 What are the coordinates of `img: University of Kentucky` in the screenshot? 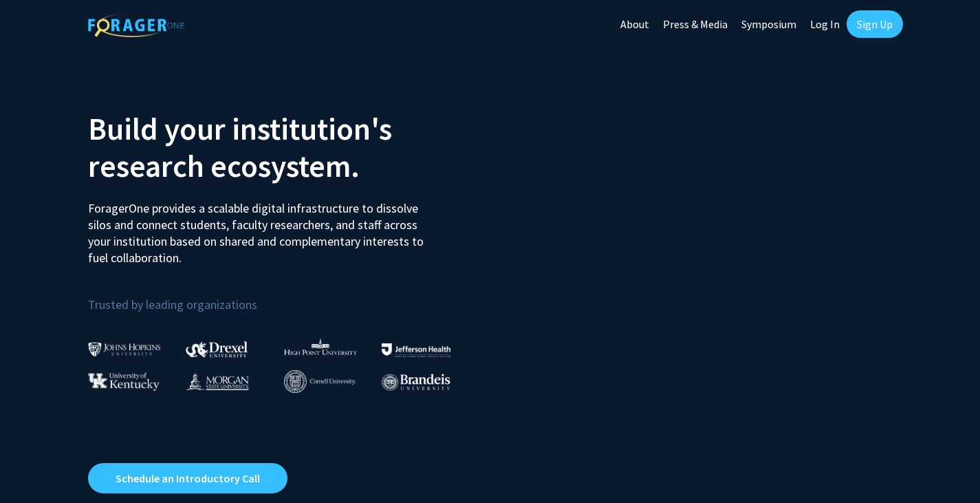 It's located at (124, 381).